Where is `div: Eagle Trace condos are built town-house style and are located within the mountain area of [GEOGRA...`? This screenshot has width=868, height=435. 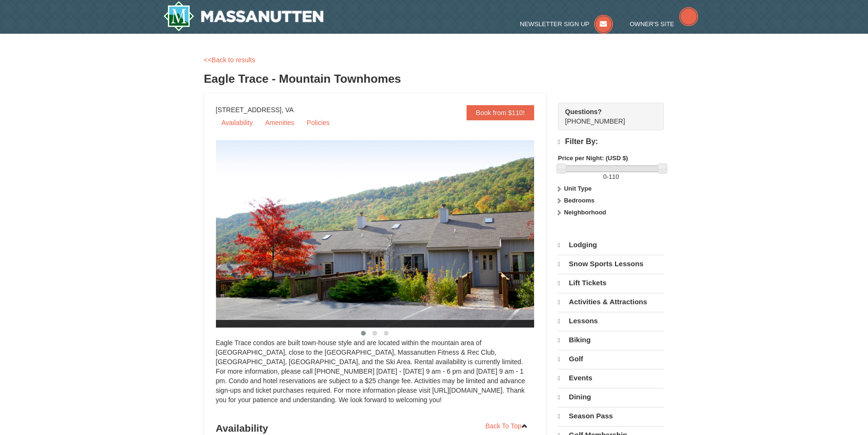
div: Eagle Trace condos are built town-house style and are located within the mountain area of [GEOGRA... is located at coordinates (375, 376).